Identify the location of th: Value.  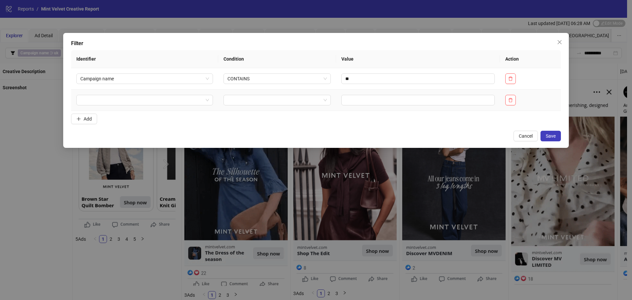
(418, 59).